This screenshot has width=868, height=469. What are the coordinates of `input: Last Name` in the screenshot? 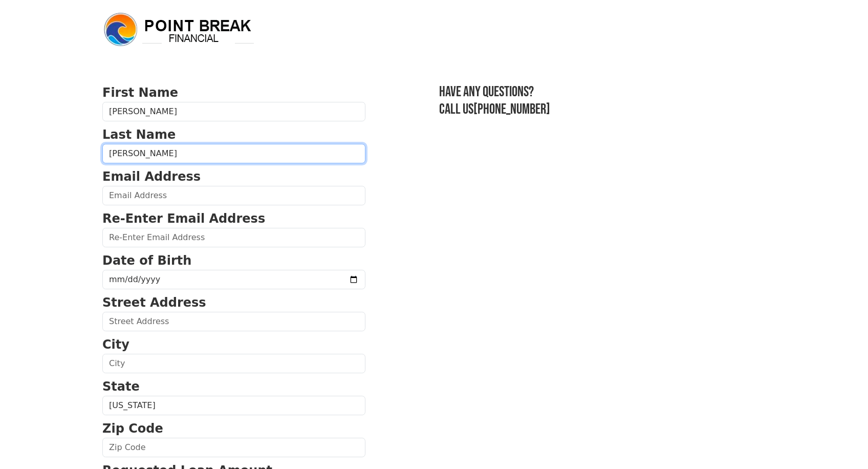 It's located at (234, 154).